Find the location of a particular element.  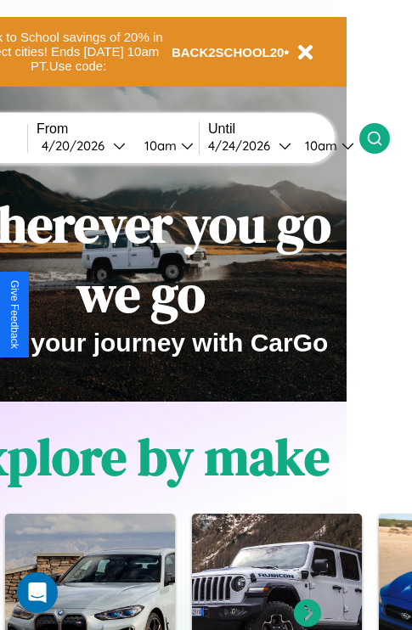

div: 4 / 24 / 2026 is located at coordinates (243, 145).